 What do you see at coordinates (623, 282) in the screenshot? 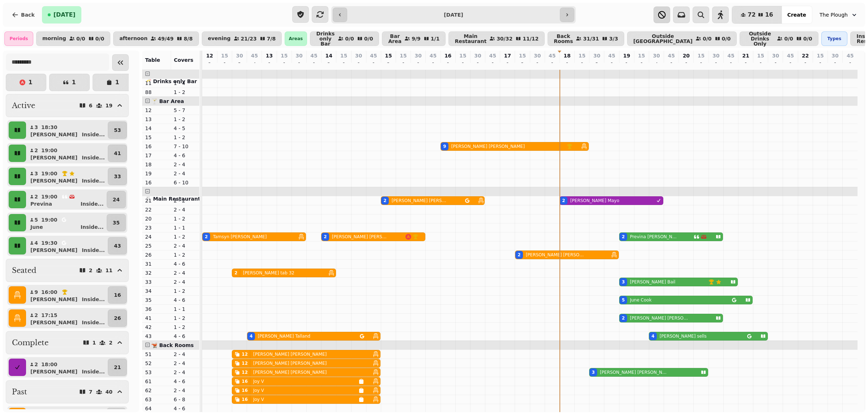
I see `div: 3` at bounding box center [623, 282].